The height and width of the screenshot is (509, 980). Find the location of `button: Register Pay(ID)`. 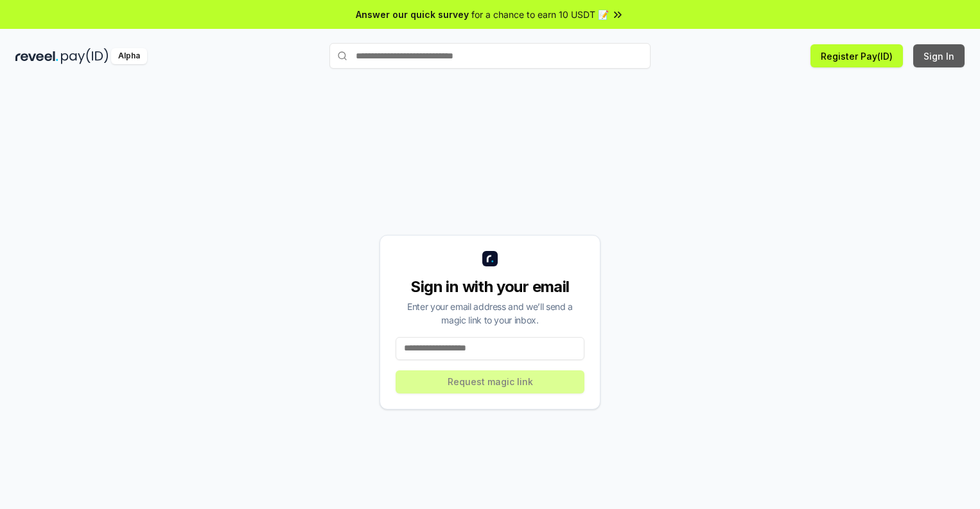

button: Register Pay(ID) is located at coordinates (857, 56).